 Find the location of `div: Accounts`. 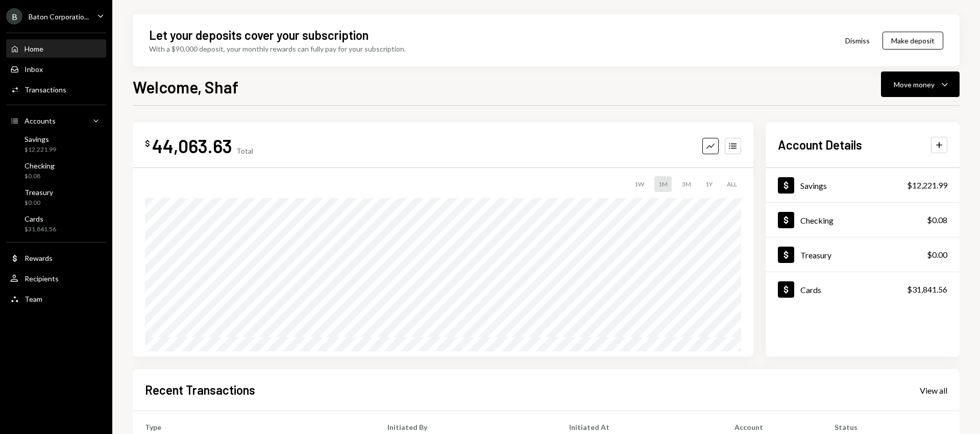

div: Accounts is located at coordinates (40, 120).